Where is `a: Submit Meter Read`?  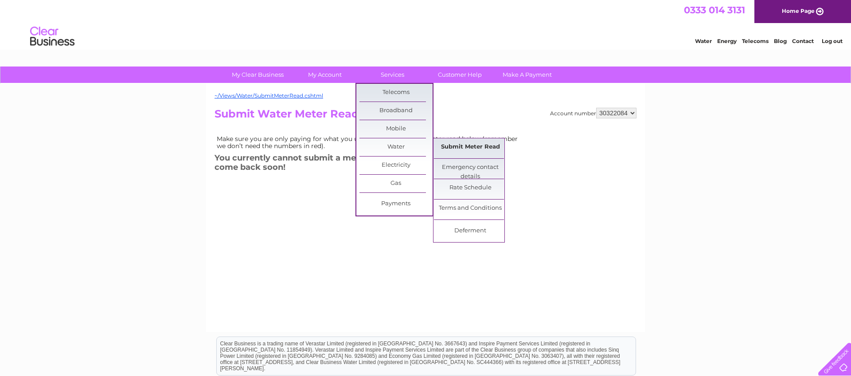 a: Submit Meter Read is located at coordinates (470, 147).